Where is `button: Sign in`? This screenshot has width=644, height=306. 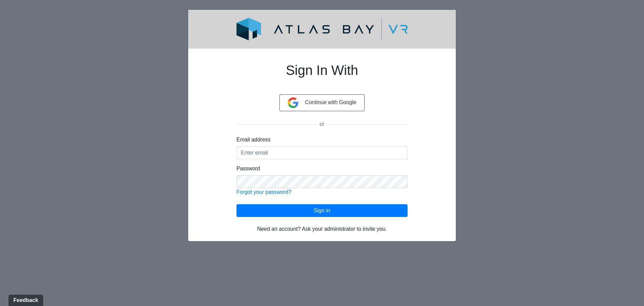
button: Sign in is located at coordinates (322, 211).